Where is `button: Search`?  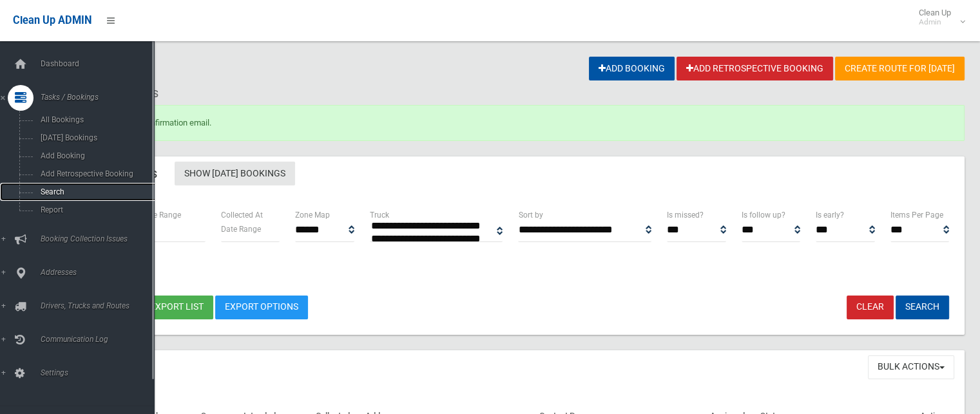
button: Search is located at coordinates (922, 307).